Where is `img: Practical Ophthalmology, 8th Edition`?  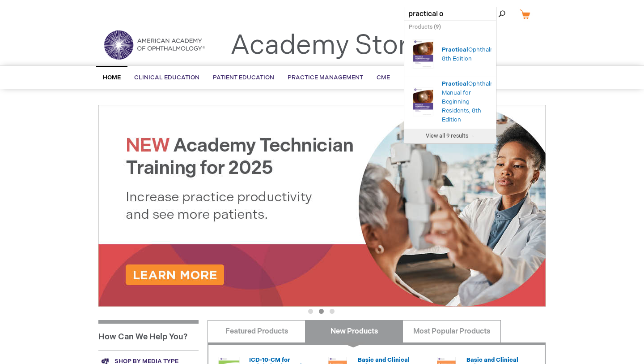 img: Practical Ophthalmology, 8th Edition is located at coordinates (423, 54).